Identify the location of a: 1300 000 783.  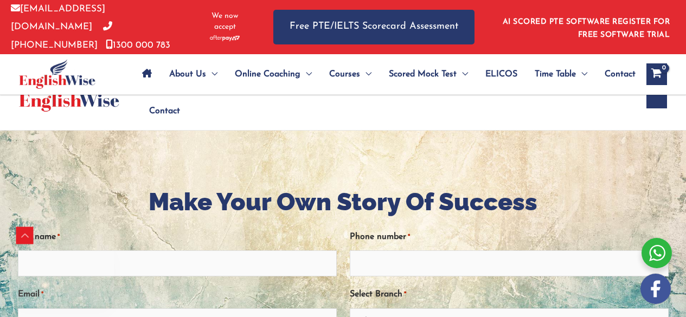
(138, 45).